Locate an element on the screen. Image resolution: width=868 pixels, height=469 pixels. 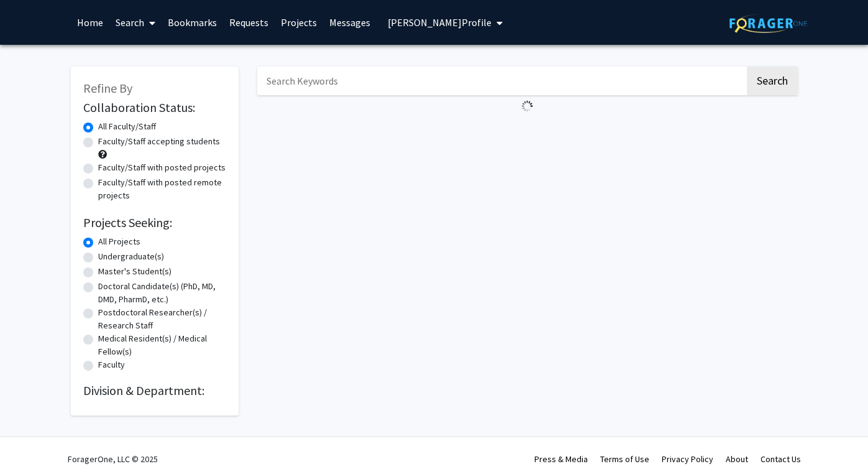
label: All Projects is located at coordinates (120, 241).